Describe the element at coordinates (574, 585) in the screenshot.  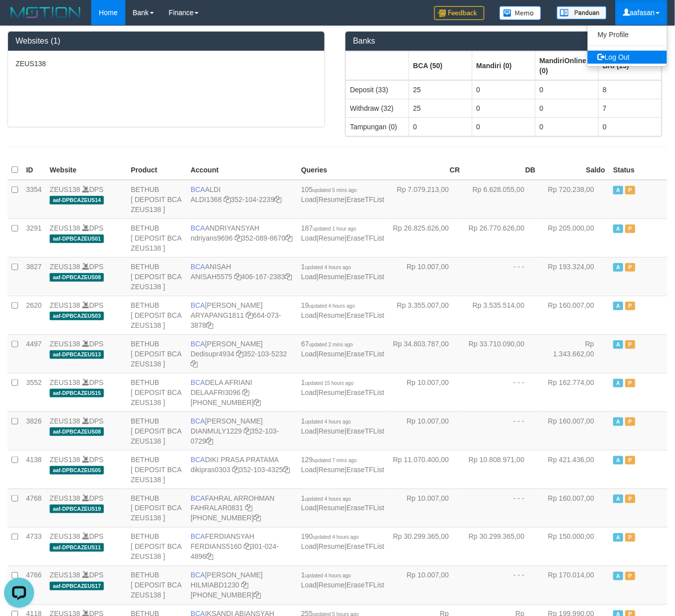
I see `td: Rp 170.014,00` at that location.